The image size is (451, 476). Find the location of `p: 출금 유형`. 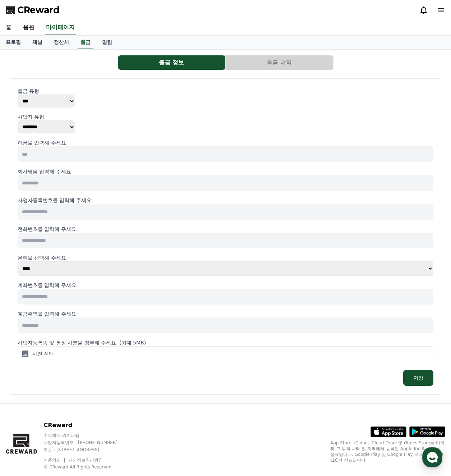

p: 출금 유형 is located at coordinates (226, 91).